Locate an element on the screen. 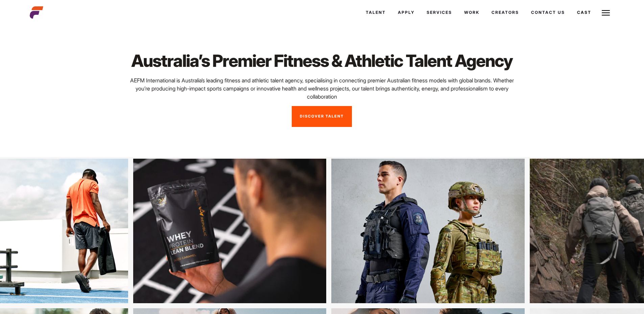  h1: Australia’s Premier Fitness & Athletic Talent Agency is located at coordinates (322, 61).